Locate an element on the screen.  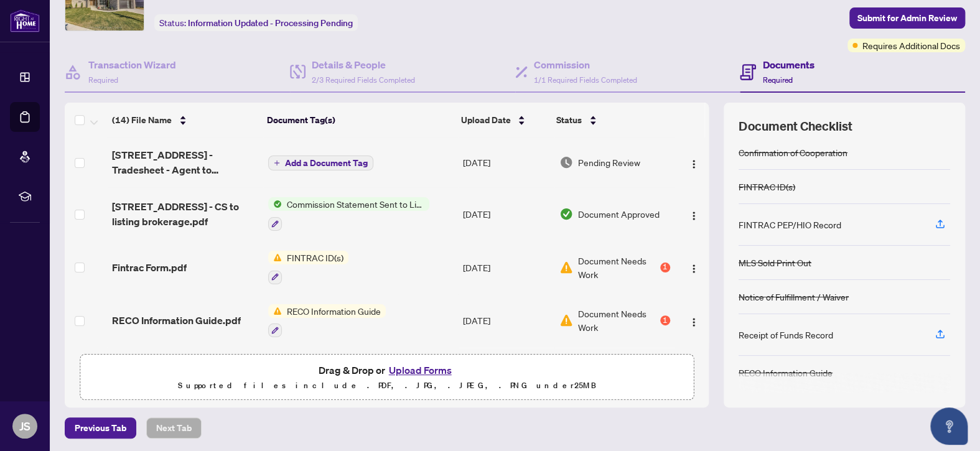
div: FINTRAC ID(s) is located at coordinates (767, 187).